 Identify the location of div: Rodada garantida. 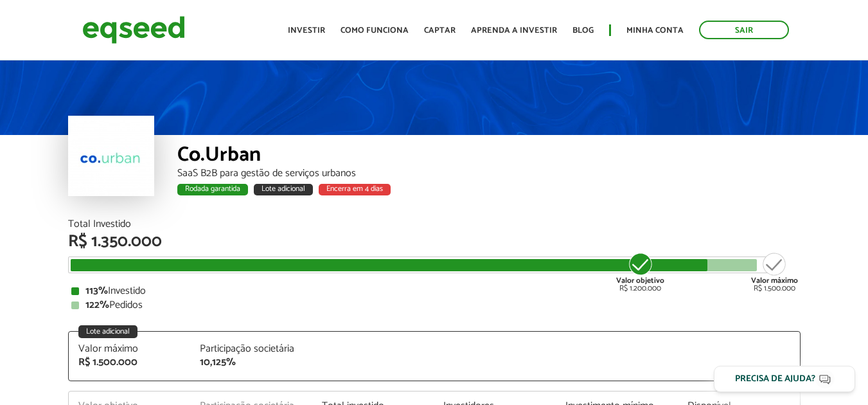
(213, 189).